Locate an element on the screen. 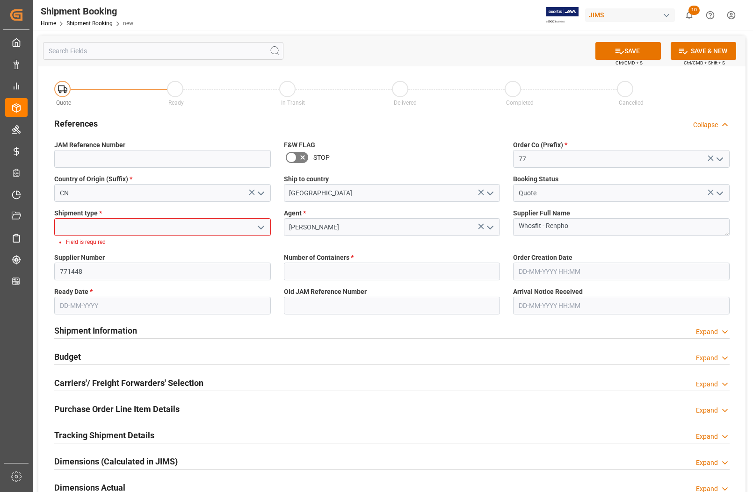  span: Cancelled is located at coordinates (631, 103).